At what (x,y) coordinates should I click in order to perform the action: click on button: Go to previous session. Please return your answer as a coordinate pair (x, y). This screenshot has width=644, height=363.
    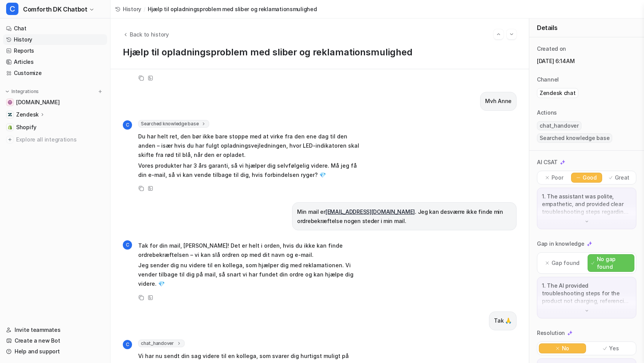
    Looking at the image, I should click on (499, 34).